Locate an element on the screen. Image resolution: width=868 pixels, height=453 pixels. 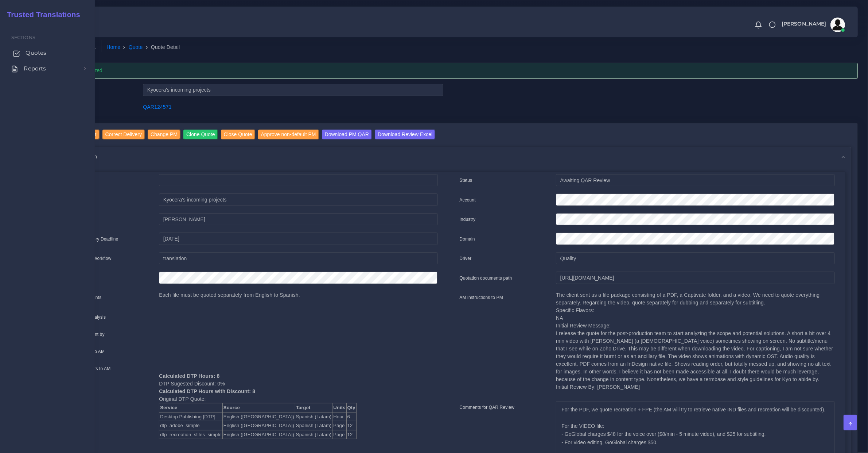
input: Approve non-default PM is located at coordinates (288, 134).